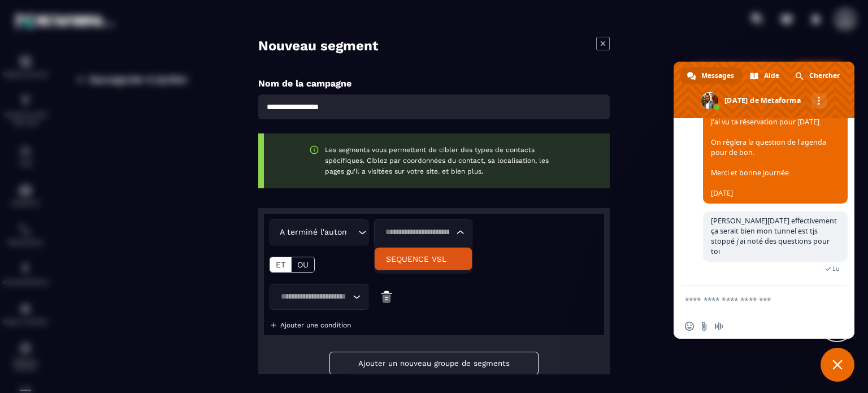  Describe the element at coordinates (819, 101) in the screenshot. I see `div: Autres canaux` at that location.